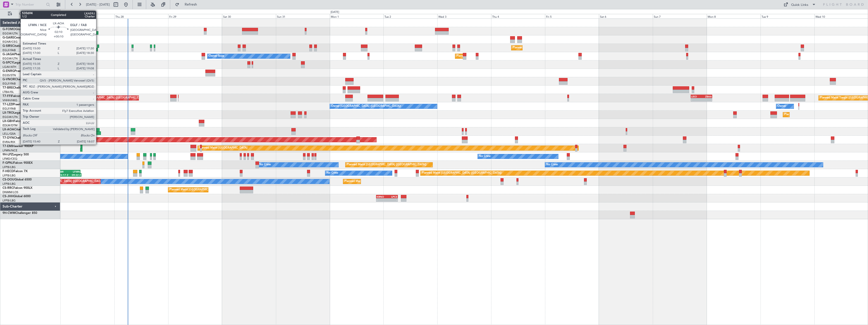 The height and width of the screenshot is (325, 868). What do you see at coordinates (23, 38) in the screenshot?
I see `a: G-GARECessna Citation XLS+` at bounding box center [23, 38].